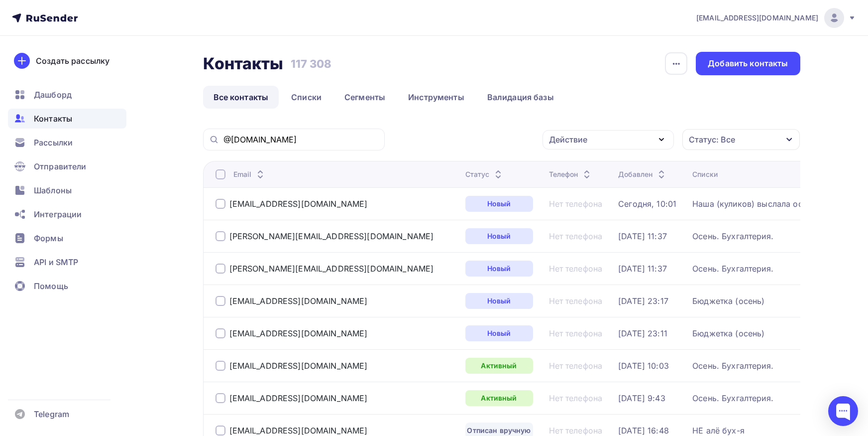 This screenshot has height=436, width=868. What do you see at coordinates (485, 174) in the screenshot?
I see `div: Статус` at bounding box center [485, 174].